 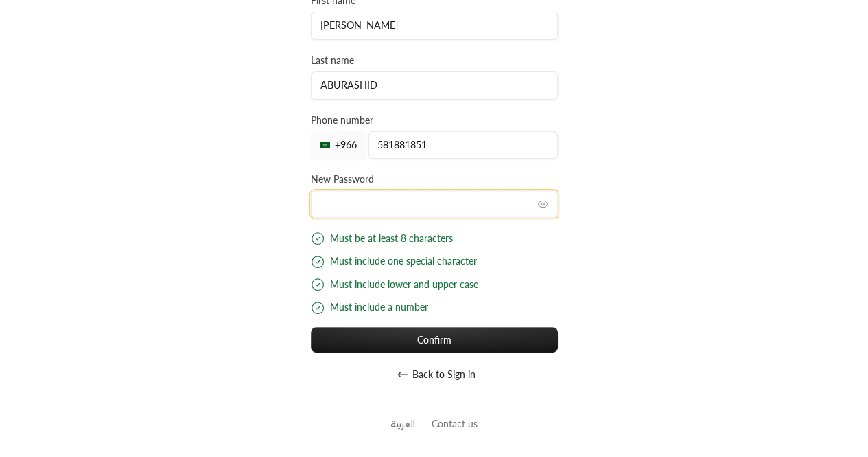 I want to click on button: Back to Sign in, so click(x=434, y=374).